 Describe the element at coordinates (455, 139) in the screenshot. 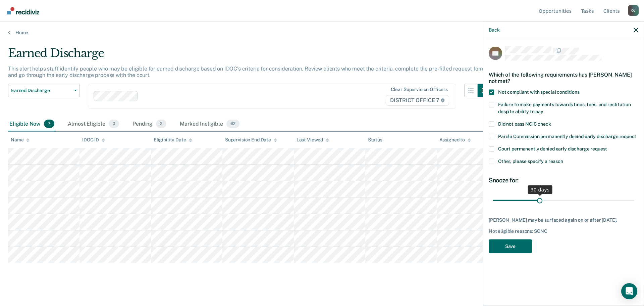

I see `div: Assigned to` at that location.